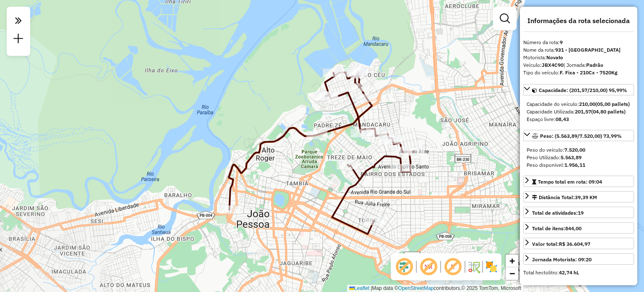 The image size is (644, 292). I want to click on a: OpenStreetMap, so click(416, 288).